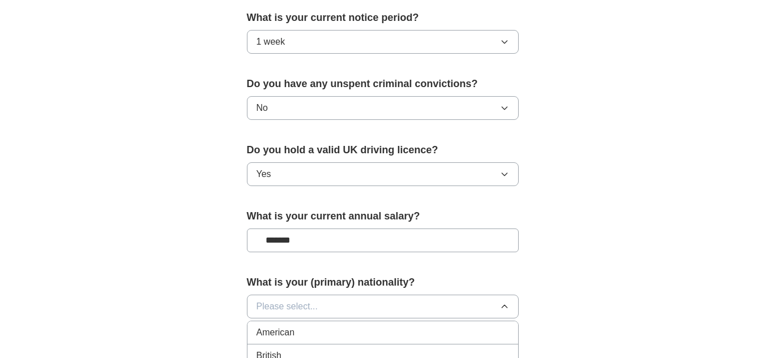 The width and height of the screenshot is (765, 358). I want to click on span: Yes, so click(264, 174).